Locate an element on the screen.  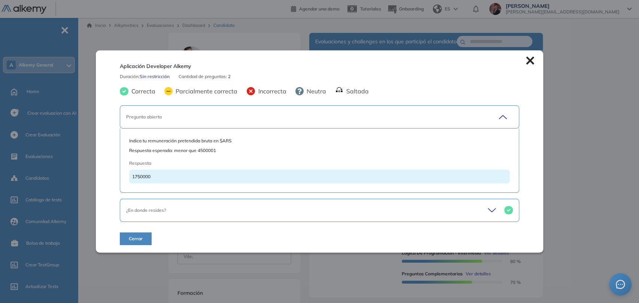
span: Aplicación Developer Alkemy is located at coordinates (155, 66).